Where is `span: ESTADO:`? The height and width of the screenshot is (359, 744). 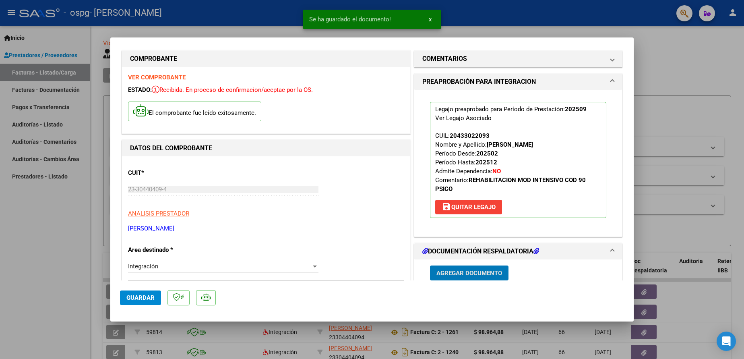 span: ESTADO: is located at coordinates (140, 90).